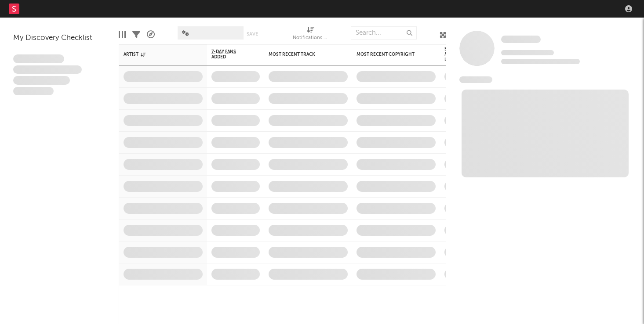  Describe the element at coordinates (460, 55) in the screenshot. I see `div: Spotify Monthly Listeners` at that location.